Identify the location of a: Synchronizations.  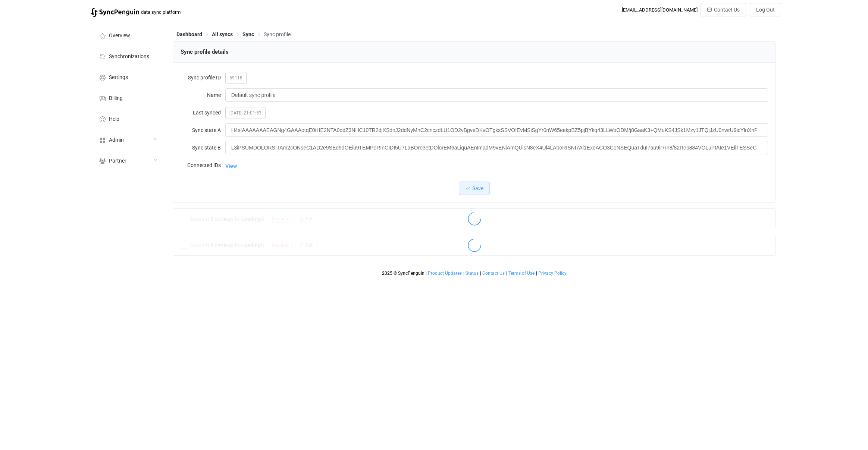
(128, 56).